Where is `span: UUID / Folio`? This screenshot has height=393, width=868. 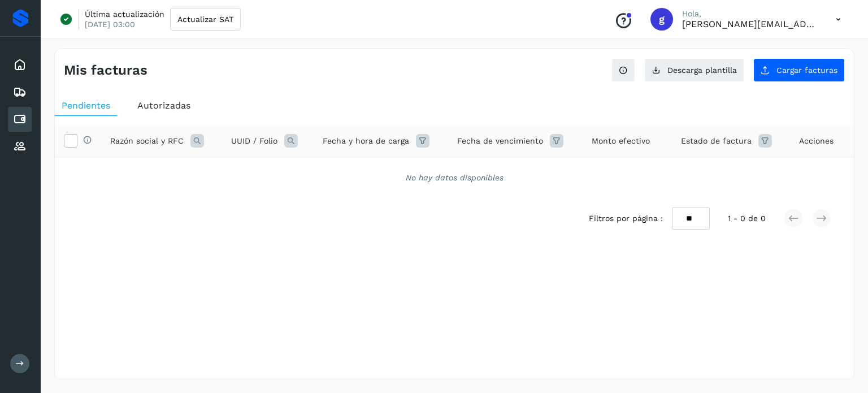 span: UUID / Folio is located at coordinates (255, 141).